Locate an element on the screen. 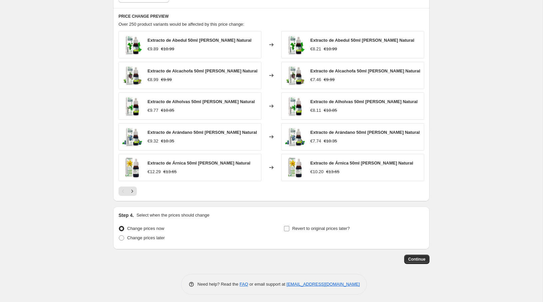 Image resolution: width=543 pixels, height=302 pixels. span: Need help? Read the is located at coordinates (219, 284).